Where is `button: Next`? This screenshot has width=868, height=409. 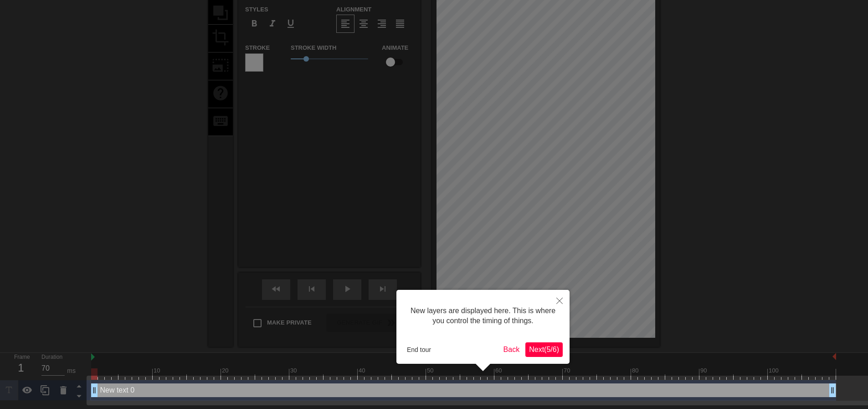
button: Next is located at coordinates (544, 349).